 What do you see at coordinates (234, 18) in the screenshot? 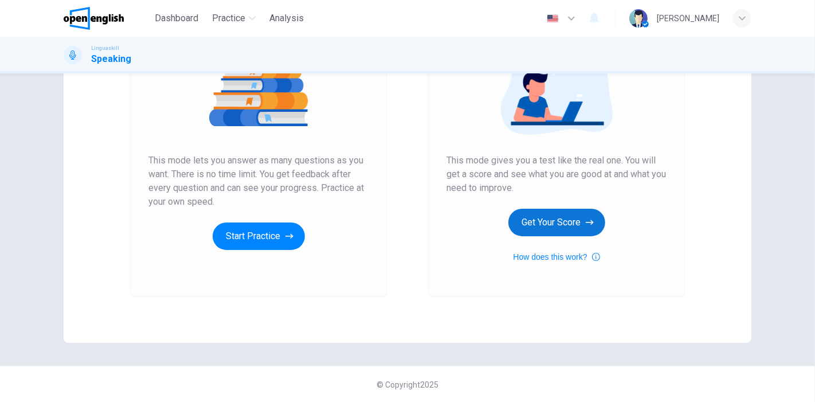
I see `button: Practice` at bounding box center [234, 18].